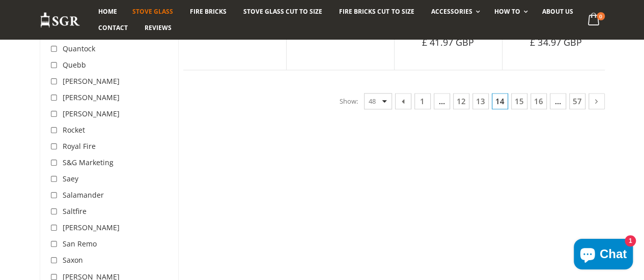 The width and height of the screenshot is (644, 280). Describe the element at coordinates (500, 101) in the screenshot. I see `span: 14` at that location.